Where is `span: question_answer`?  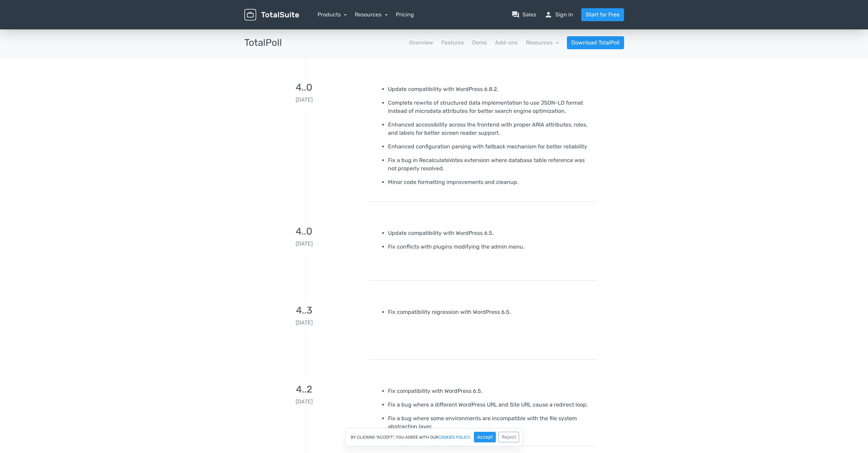
span: question_answer is located at coordinates (515, 14).